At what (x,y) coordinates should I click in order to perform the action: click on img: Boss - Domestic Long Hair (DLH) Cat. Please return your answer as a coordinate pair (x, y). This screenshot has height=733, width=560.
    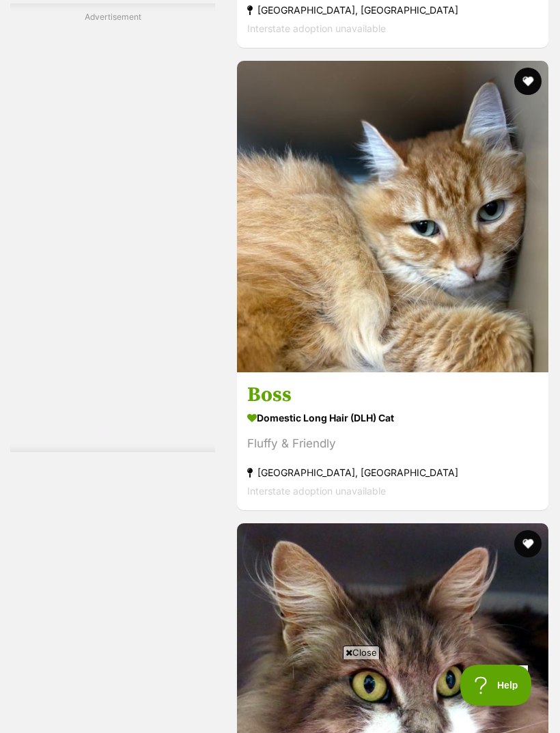
    Looking at the image, I should click on (392, 217).